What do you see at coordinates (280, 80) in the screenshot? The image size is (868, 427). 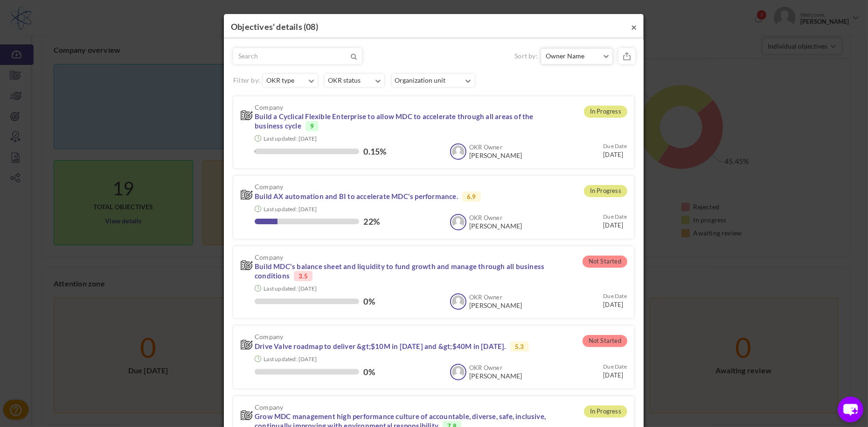 I see `b: OKR type` at bounding box center [280, 80].